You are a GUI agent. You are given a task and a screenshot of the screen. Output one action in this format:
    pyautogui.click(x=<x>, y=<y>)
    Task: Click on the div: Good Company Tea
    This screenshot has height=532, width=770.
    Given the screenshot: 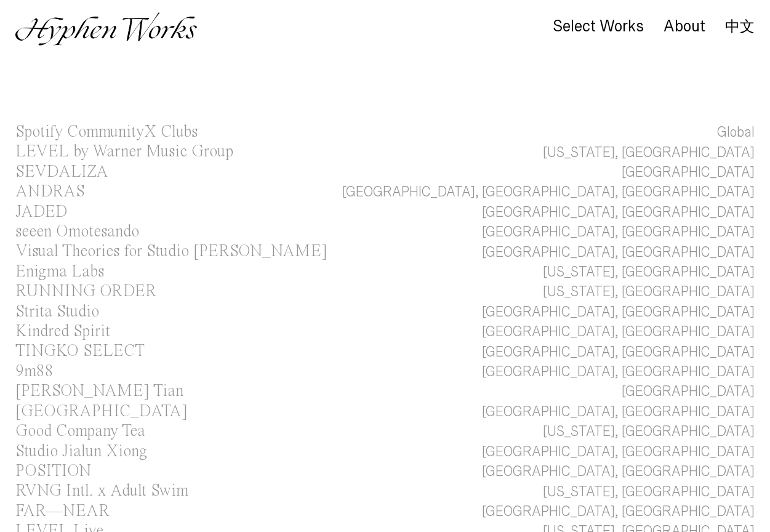 What is the action you would take?
    pyautogui.click(x=80, y=431)
    